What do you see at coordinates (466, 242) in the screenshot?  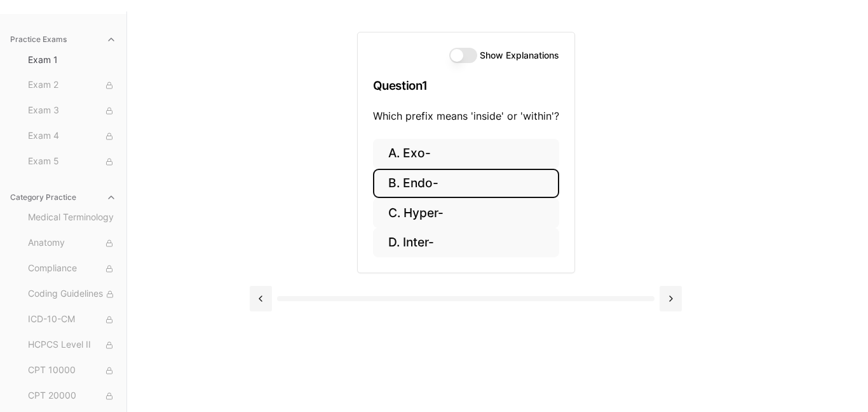 I see `button: D. Inter-` at bounding box center [466, 242].